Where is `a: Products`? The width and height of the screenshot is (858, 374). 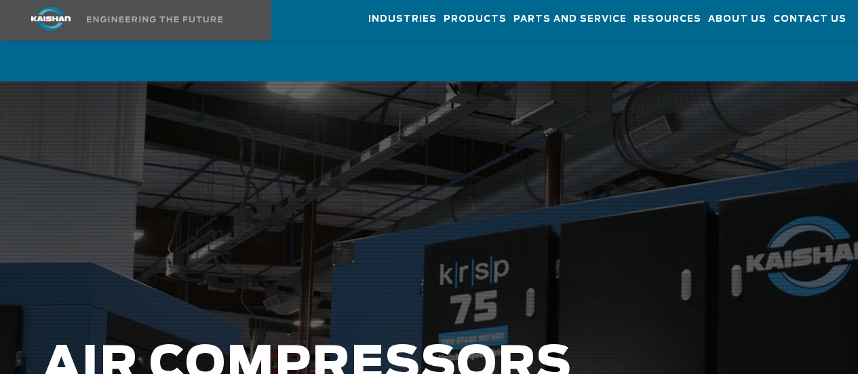
a: Products is located at coordinates (475, 19).